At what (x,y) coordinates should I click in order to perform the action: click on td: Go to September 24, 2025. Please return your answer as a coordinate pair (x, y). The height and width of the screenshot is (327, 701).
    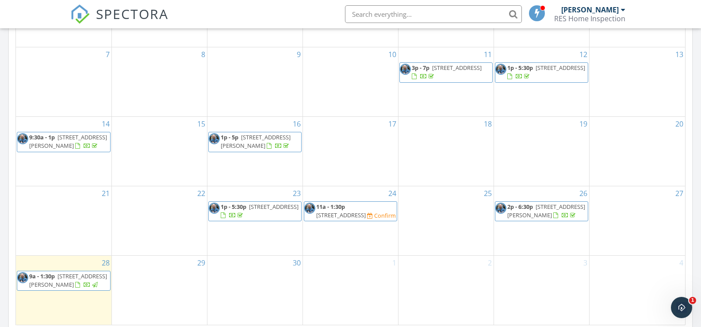
    Looking at the image, I should click on (350, 221).